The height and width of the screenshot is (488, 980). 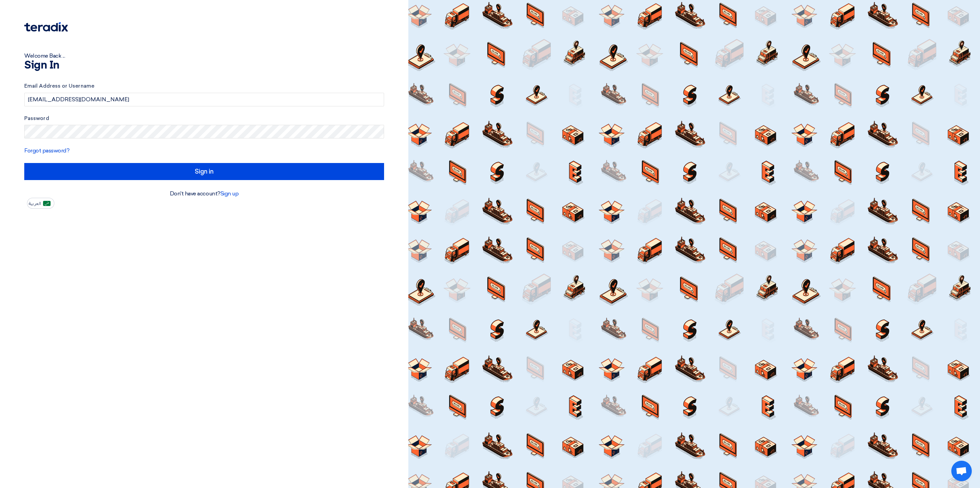 I want to click on button: العربية, so click(x=41, y=203).